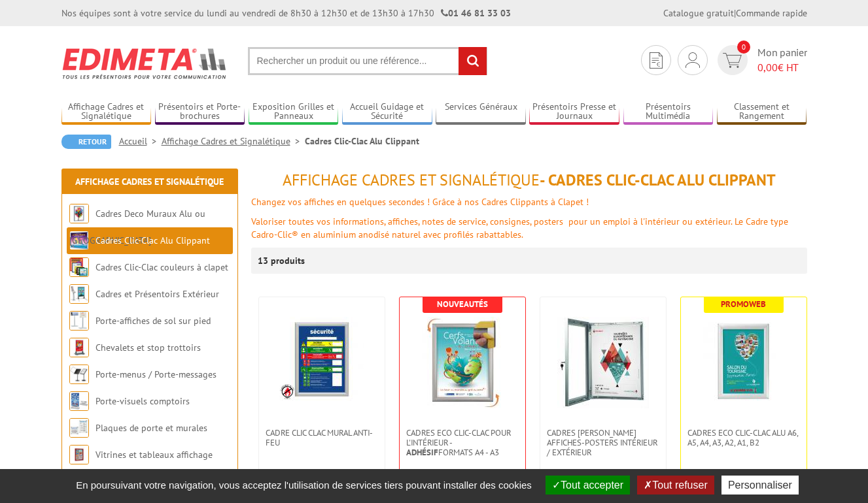  I want to click on img: Cadres Deco Muraux Alu ou Bois, so click(80, 214).